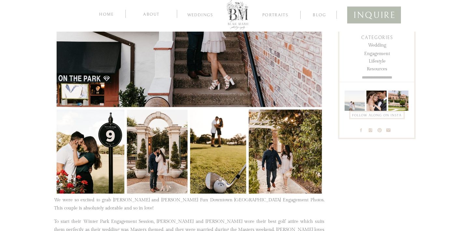 This screenshot has width=469, height=231. Describe the element at coordinates (151, 14) in the screenshot. I see `nav: about` at that location.